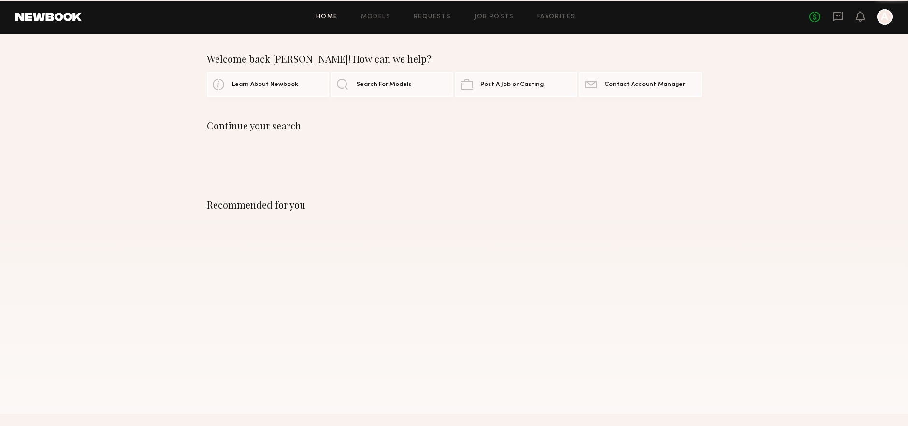 Image resolution: width=908 pixels, height=426 pixels. What do you see at coordinates (268, 85) in the screenshot?
I see `a: Learn About Newbook` at bounding box center [268, 85].